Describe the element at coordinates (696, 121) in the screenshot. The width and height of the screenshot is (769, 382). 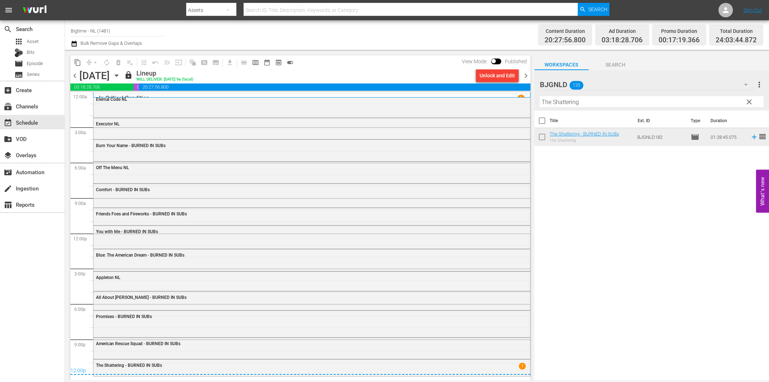
I see `th: Type` at that location.